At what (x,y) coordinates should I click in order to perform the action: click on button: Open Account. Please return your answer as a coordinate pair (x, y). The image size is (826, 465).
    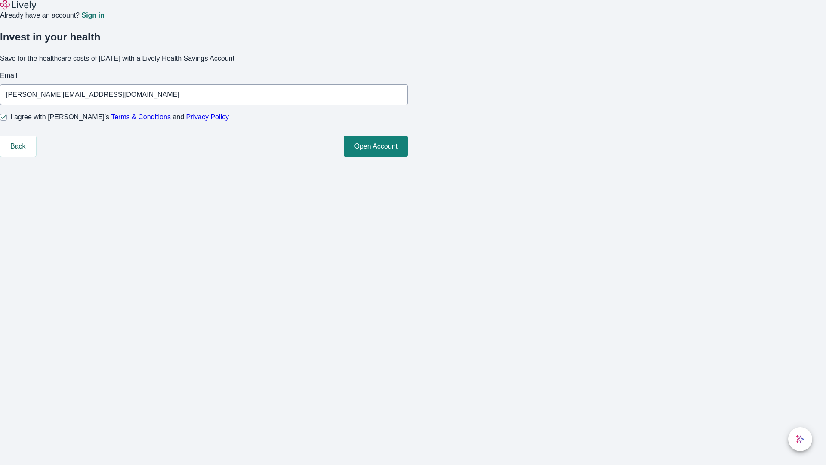
    Looking at the image, I should click on (376, 146).